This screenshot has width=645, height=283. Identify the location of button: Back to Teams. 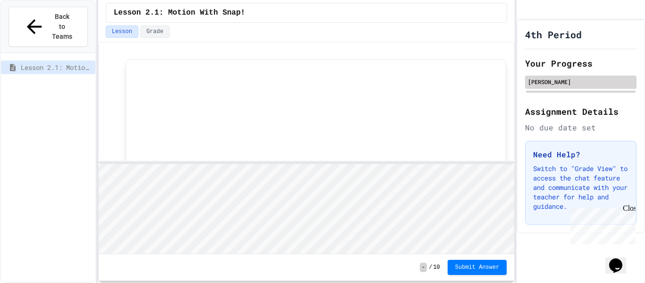
(48, 26).